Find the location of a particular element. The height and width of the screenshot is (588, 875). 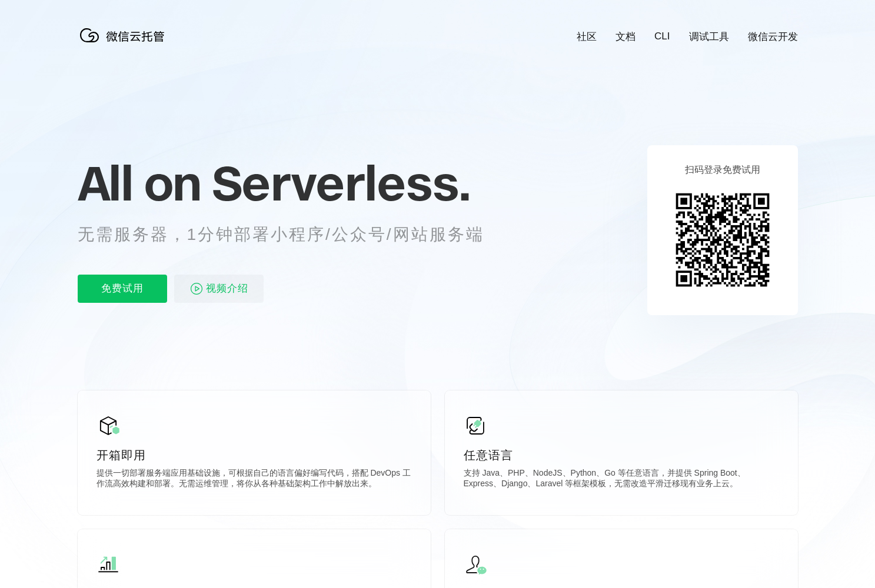

img: video_play.svg is located at coordinates (197, 289).